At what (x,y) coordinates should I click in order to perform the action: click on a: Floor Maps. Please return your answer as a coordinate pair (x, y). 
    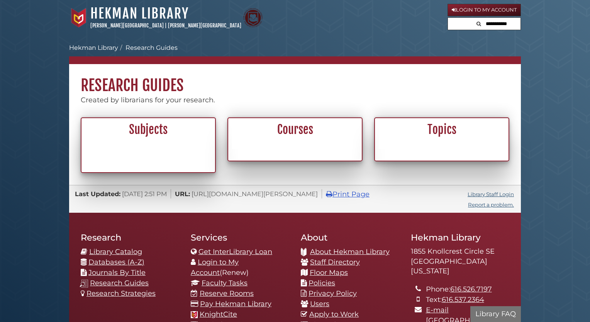
    Looking at the image, I should click on (329, 273).